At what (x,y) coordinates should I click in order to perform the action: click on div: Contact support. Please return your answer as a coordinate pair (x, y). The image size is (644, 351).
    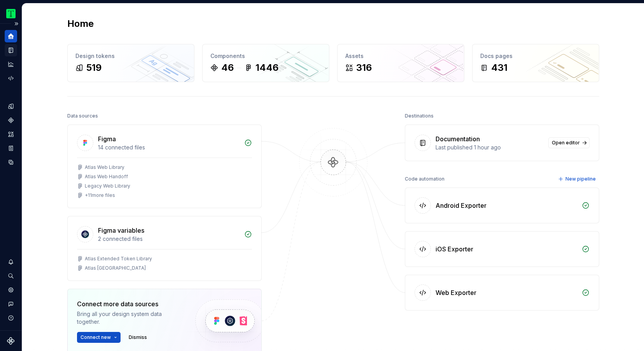
    Looking at the image, I should click on (11, 303).